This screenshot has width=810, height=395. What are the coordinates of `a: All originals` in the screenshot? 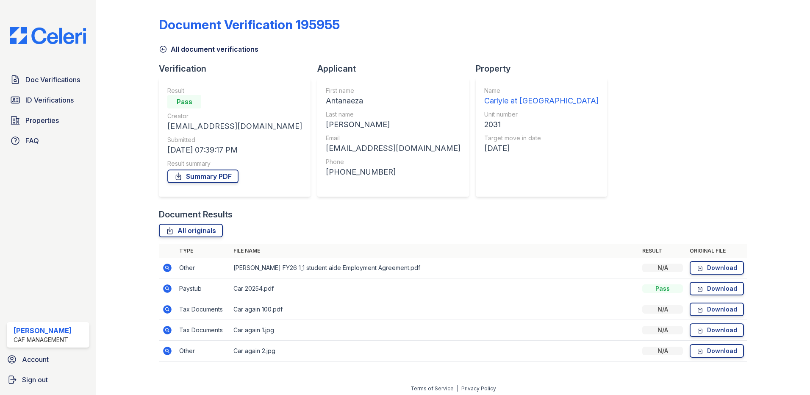 It's located at (191, 231).